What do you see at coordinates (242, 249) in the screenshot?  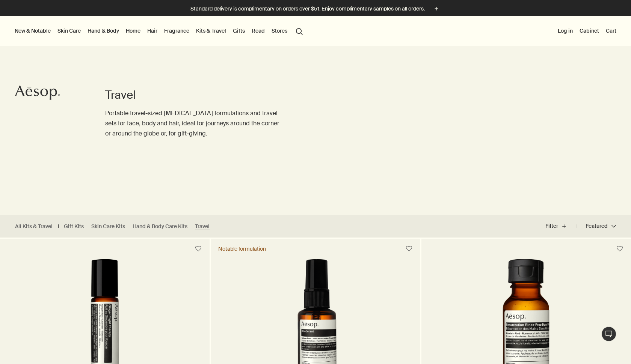 I see `div: Notable formulation` at bounding box center [242, 249].